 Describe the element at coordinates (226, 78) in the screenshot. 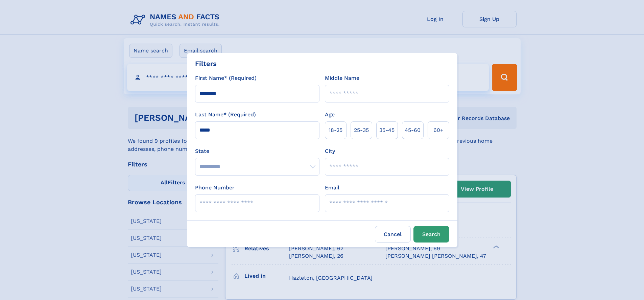

I see `label: First Name* (Required)` at that location.